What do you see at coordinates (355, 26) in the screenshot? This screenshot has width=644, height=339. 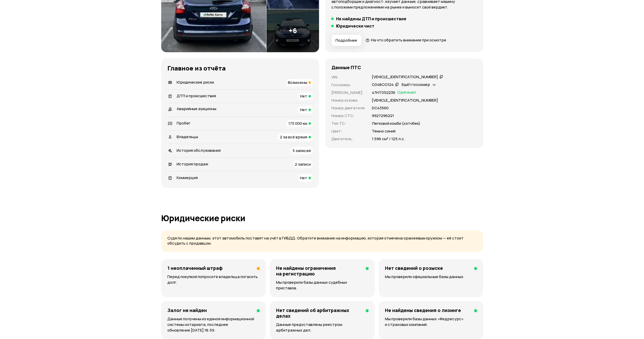 I see `h5: Юридически чист` at bounding box center [355, 26].